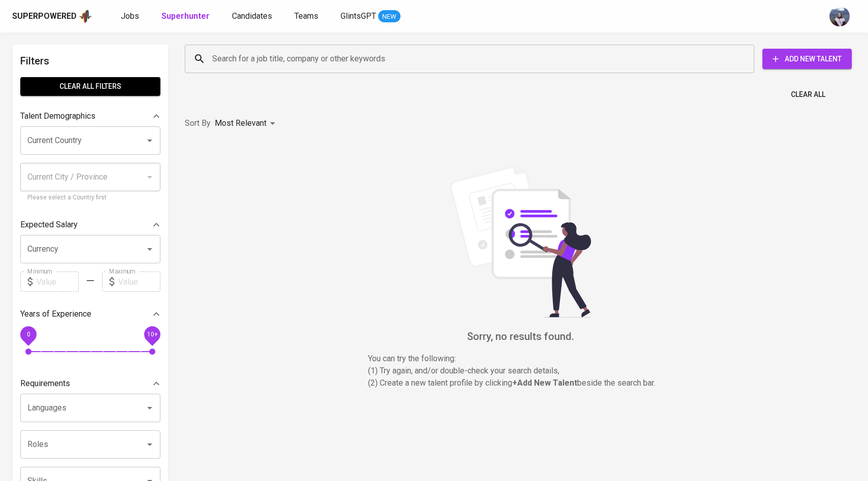  What do you see at coordinates (91, 198) in the screenshot?
I see `p: Please select a Country first` at bounding box center [91, 198].